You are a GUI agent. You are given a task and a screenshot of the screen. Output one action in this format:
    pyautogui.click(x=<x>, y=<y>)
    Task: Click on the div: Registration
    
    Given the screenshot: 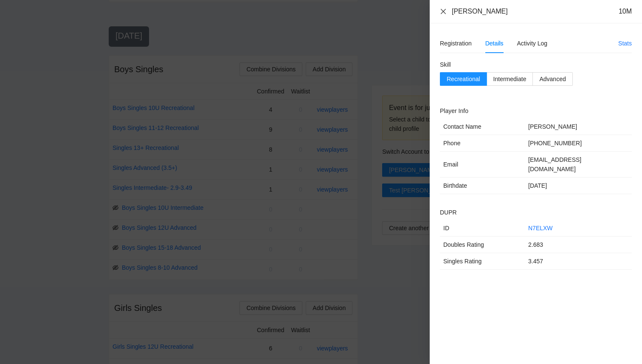 What is the action you would take?
    pyautogui.click(x=456, y=44)
    